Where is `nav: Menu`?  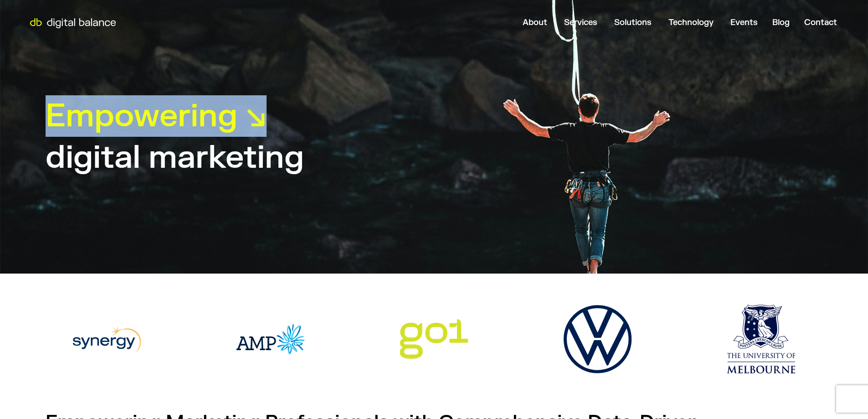 nav: Menu is located at coordinates (484, 22).